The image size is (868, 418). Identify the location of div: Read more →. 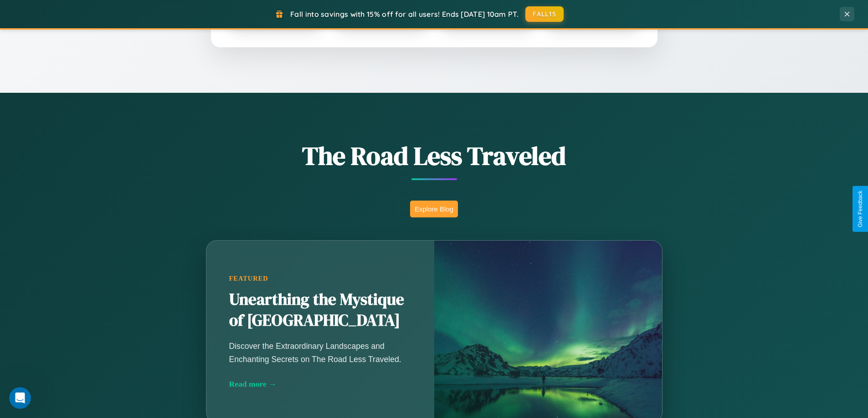
(320, 384).